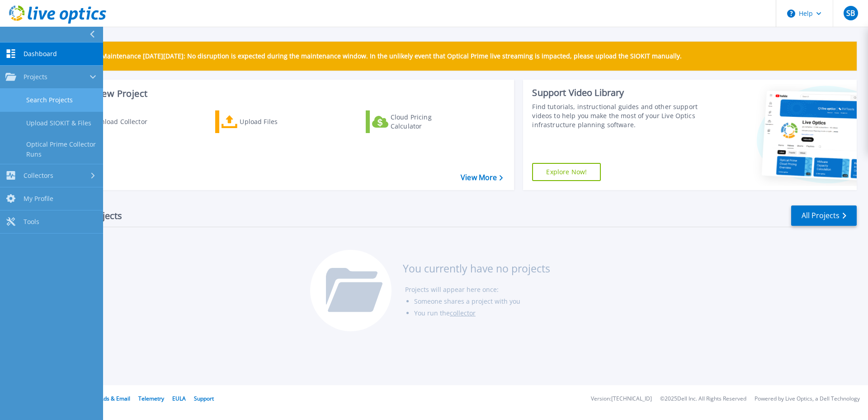  I want to click on a: Support, so click(204, 398).